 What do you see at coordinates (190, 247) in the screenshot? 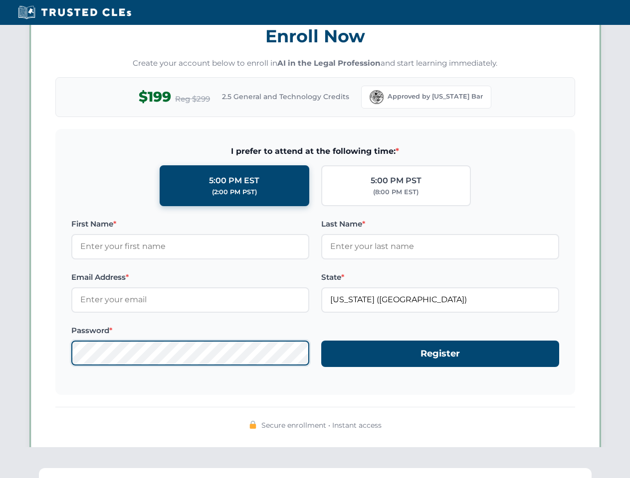
I see `input: Enter your first name` at bounding box center [190, 247].